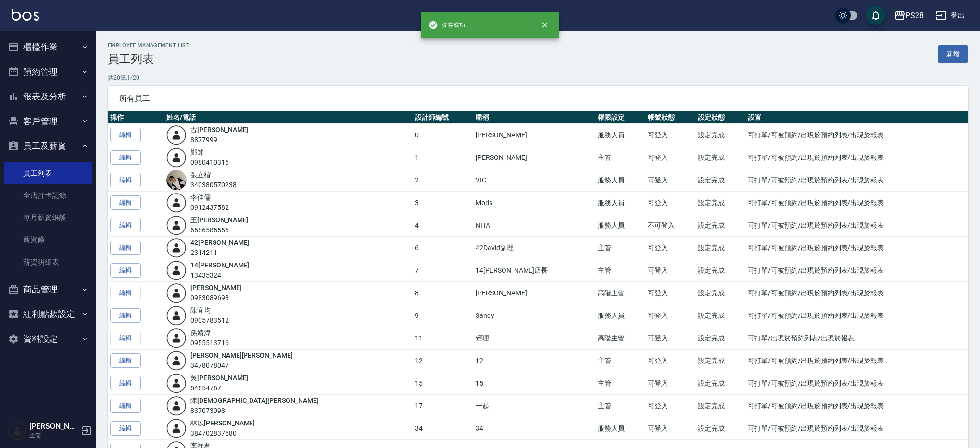  What do you see at coordinates (534, 225) in the screenshot?
I see `td: NITA` at bounding box center [534, 225].